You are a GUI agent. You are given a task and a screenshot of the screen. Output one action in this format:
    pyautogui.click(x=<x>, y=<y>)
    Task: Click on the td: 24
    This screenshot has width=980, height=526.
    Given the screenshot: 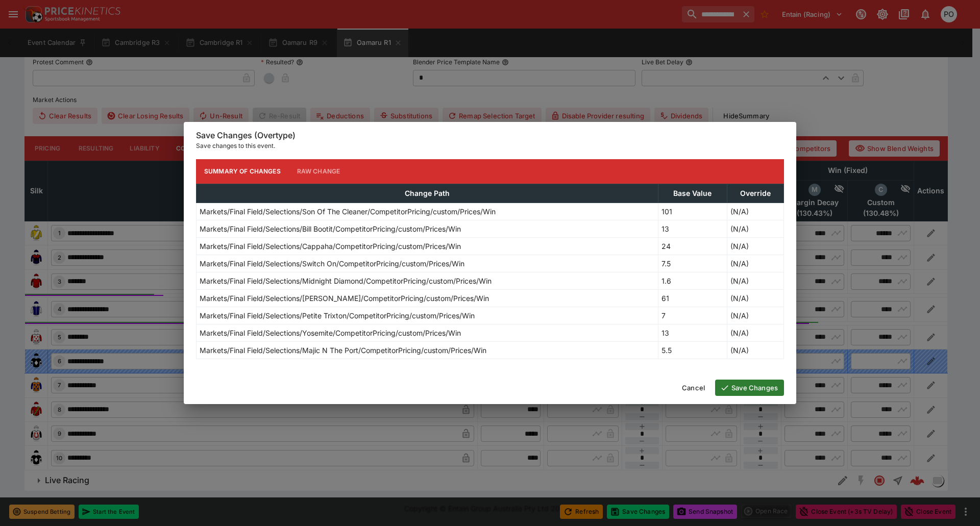 What is the action you would take?
    pyautogui.click(x=692, y=246)
    